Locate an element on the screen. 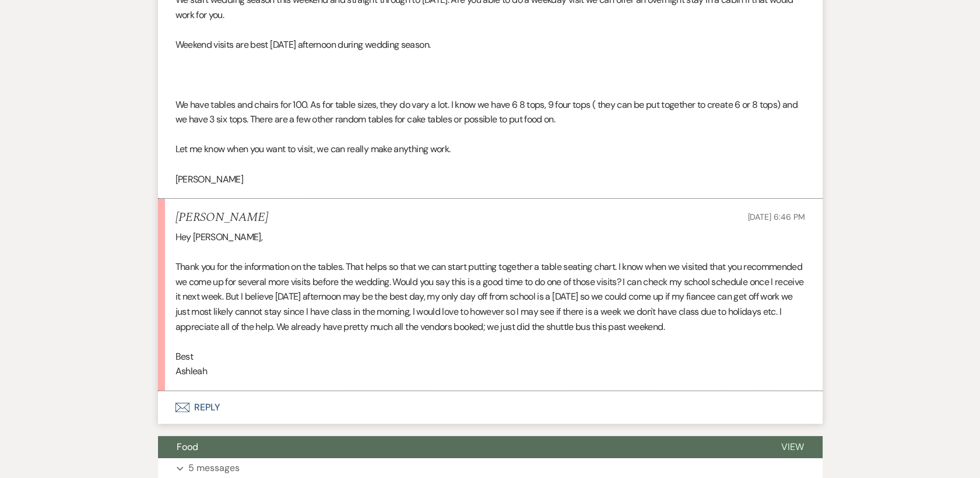  button: View is located at coordinates (793, 447).